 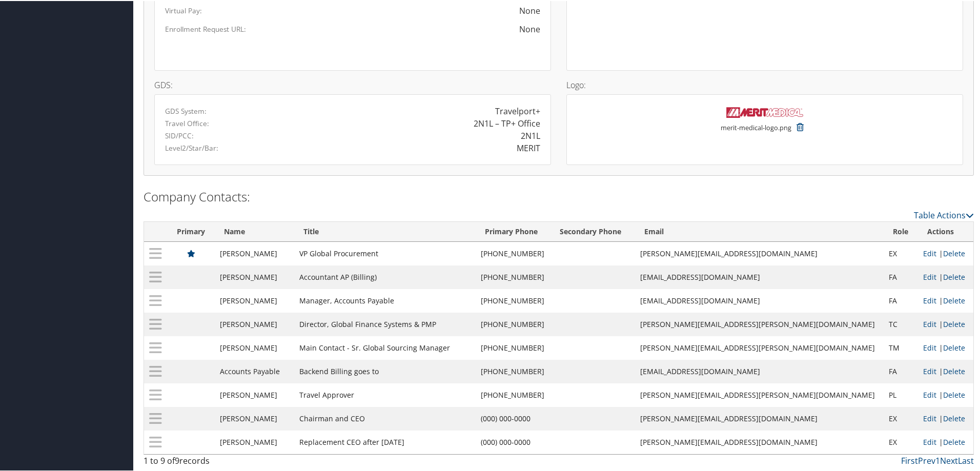 I want to click on label: Enrollment Request URL:, so click(x=205, y=28).